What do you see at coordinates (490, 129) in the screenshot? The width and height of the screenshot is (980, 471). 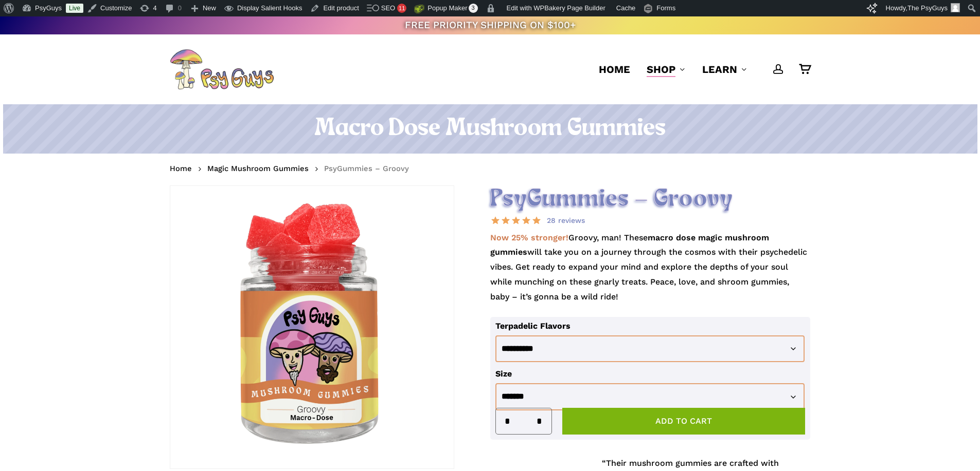 I see `h1: Macro Dose Mushroom Gummies` at bounding box center [490, 129].